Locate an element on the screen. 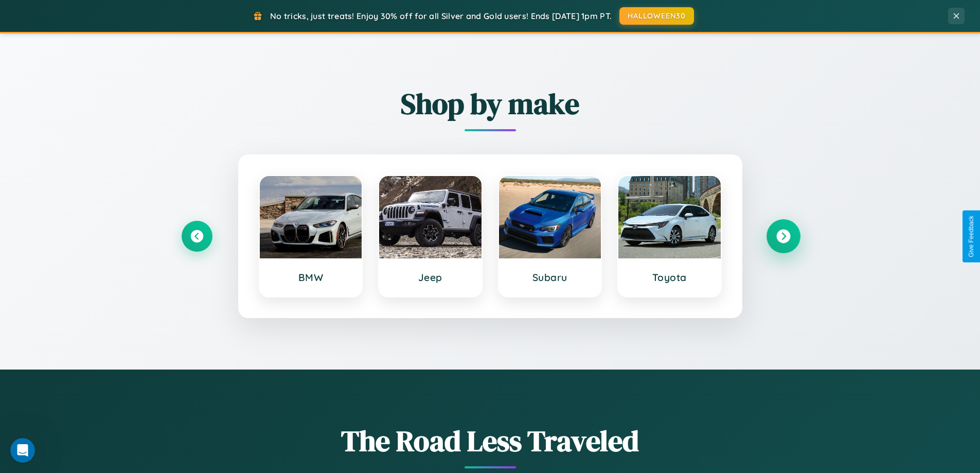 Image resolution: width=980 pixels, height=473 pixels. button: HALLOWEEN30 is located at coordinates (657, 16).